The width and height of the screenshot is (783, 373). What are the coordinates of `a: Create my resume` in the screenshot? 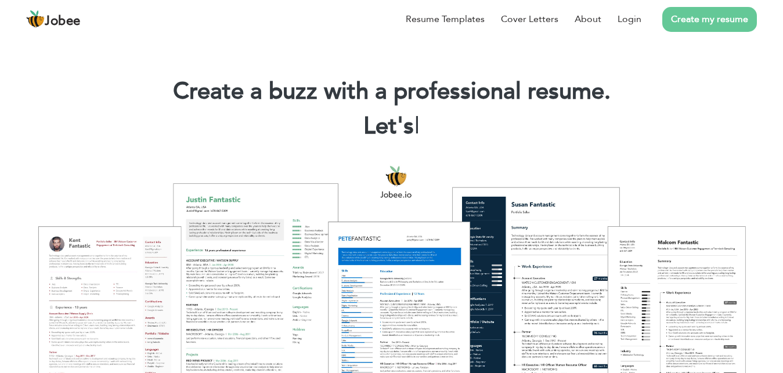 It's located at (709, 19).